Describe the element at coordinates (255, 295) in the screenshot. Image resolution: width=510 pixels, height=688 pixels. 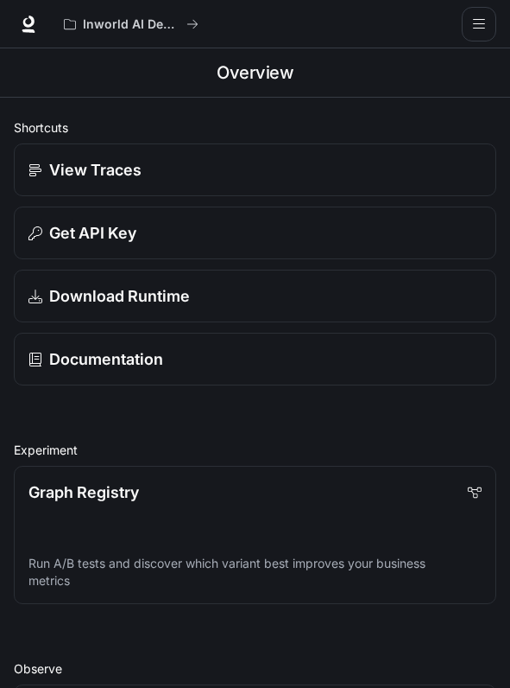
I see `a: Download Runtime` at that location.